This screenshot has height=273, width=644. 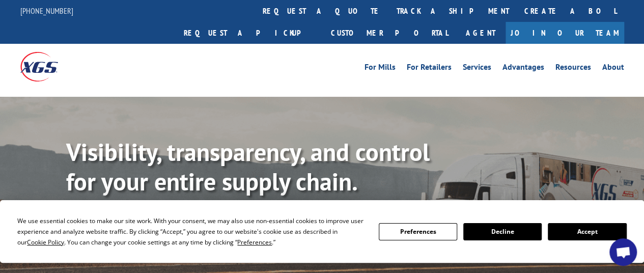 I want to click on span: Cookie Policy, so click(x=45, y=242).